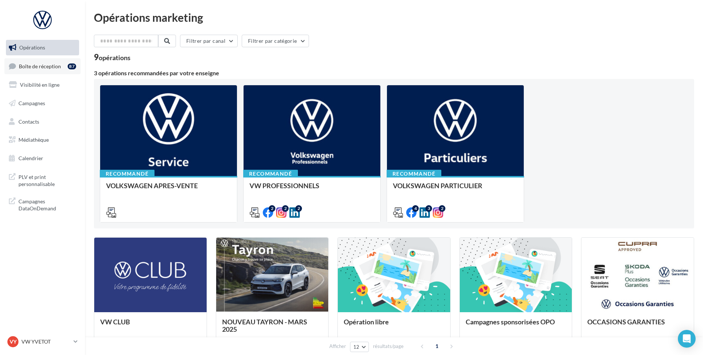 This screenshot has height=355, width=703. What do you see at coordinates (46, 342) in the screenshot?
I see `p: VW YVETOT` at bounding box center [46, 342].